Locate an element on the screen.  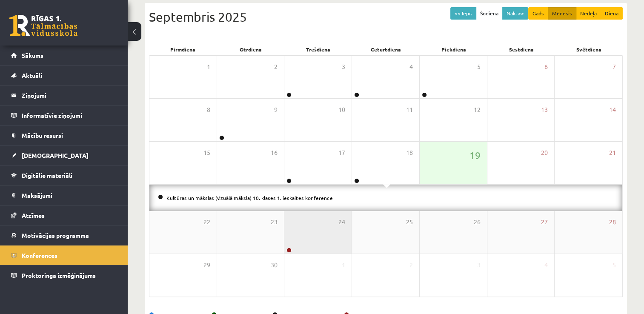
span: 8 is located at coordinates (209, 109).